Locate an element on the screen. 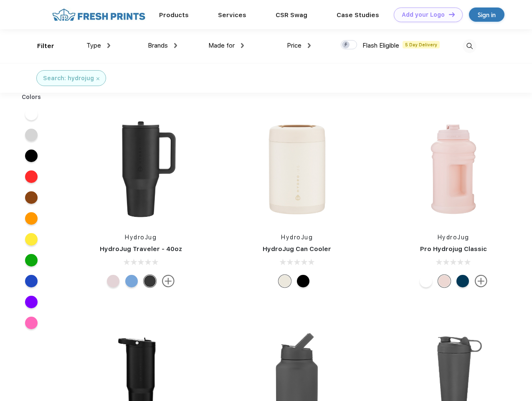  img: DT is located at coordinates (452, 14).